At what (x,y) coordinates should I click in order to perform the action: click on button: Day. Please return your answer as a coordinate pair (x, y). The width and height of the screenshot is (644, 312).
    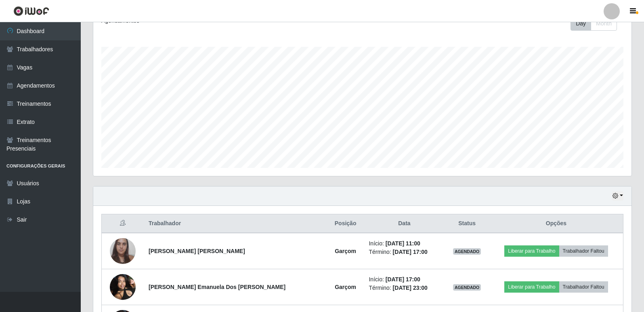
    Looking at the image, I should click on (580, 24).